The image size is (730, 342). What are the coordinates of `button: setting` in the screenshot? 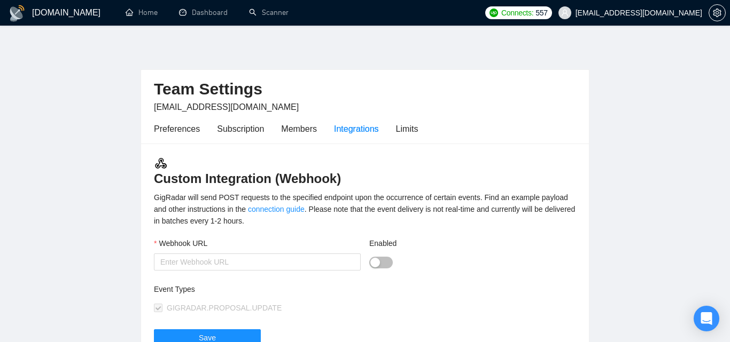 It's located at (717, 13).